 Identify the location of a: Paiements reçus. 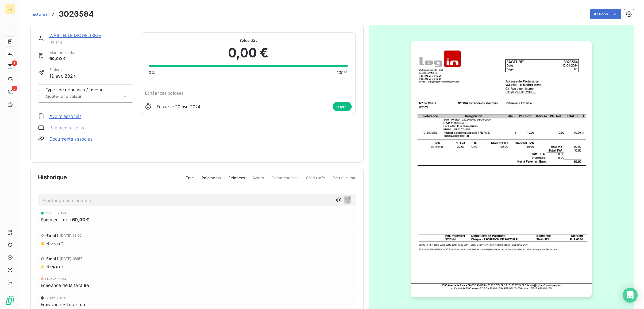
(66, 128).